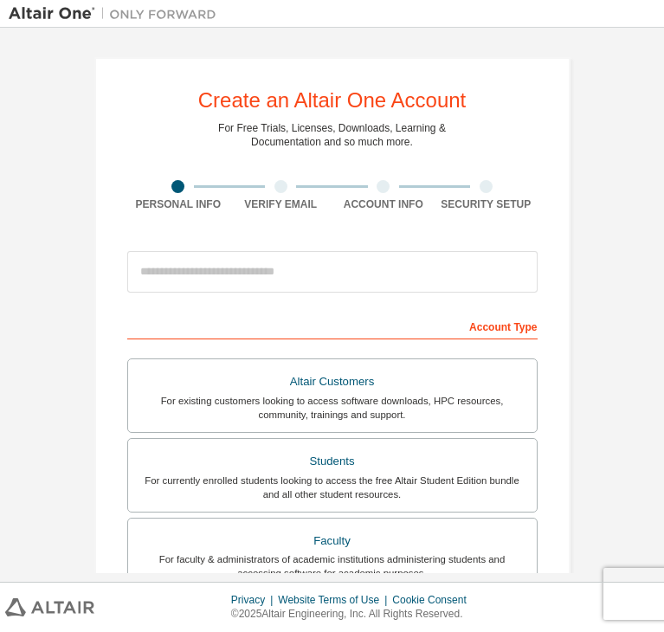  I want to click on div: For currently enrolled students looking to access the free Altair Student Edition bundle and all ..., so click(332, 487).